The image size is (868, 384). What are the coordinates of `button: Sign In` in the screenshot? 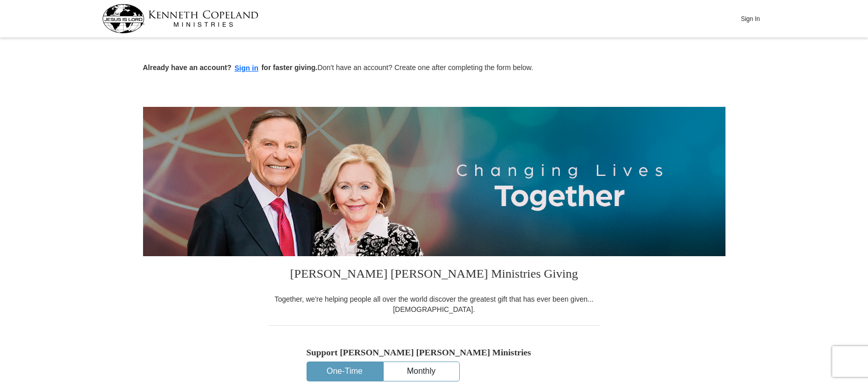 It's located at (751, 19).